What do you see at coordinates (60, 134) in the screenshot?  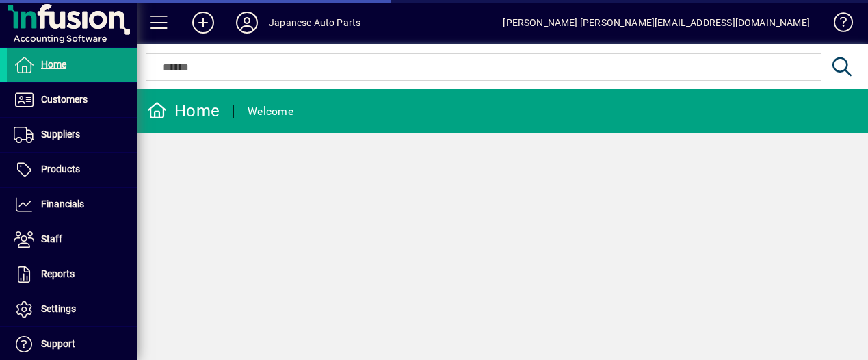 I see `span: Suppliers` at bounding box center [60, 134].